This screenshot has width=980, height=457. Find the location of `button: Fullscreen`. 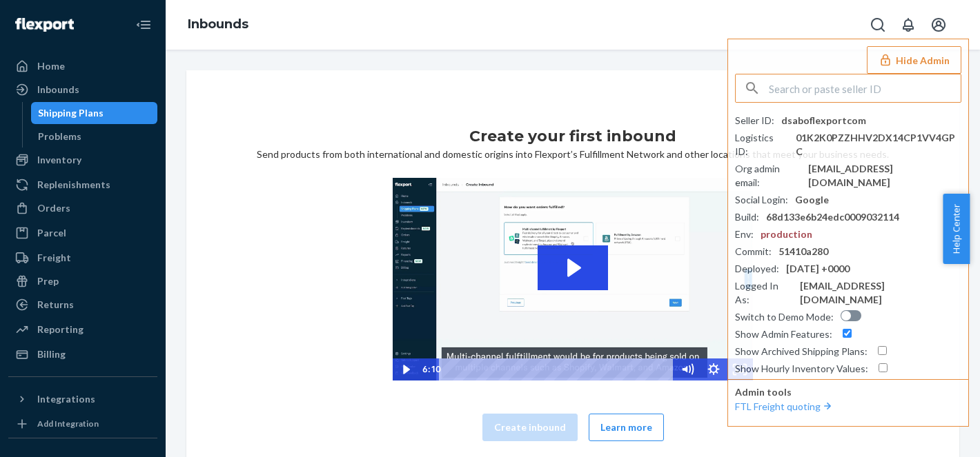

button: Fullscreen is located at coordinates (740, 369).